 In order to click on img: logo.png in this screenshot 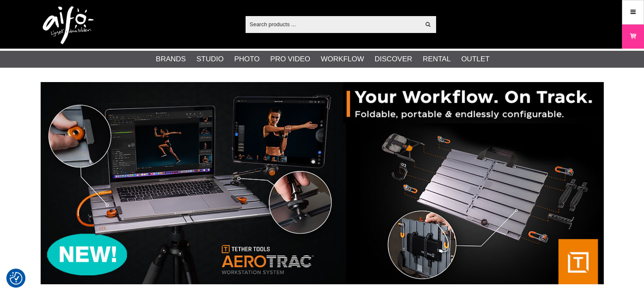, I will do `click(68, 25)`.